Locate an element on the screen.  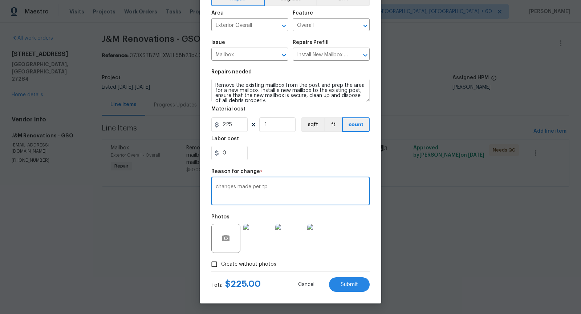
h5: Photos is located at coordinates (221, 217).